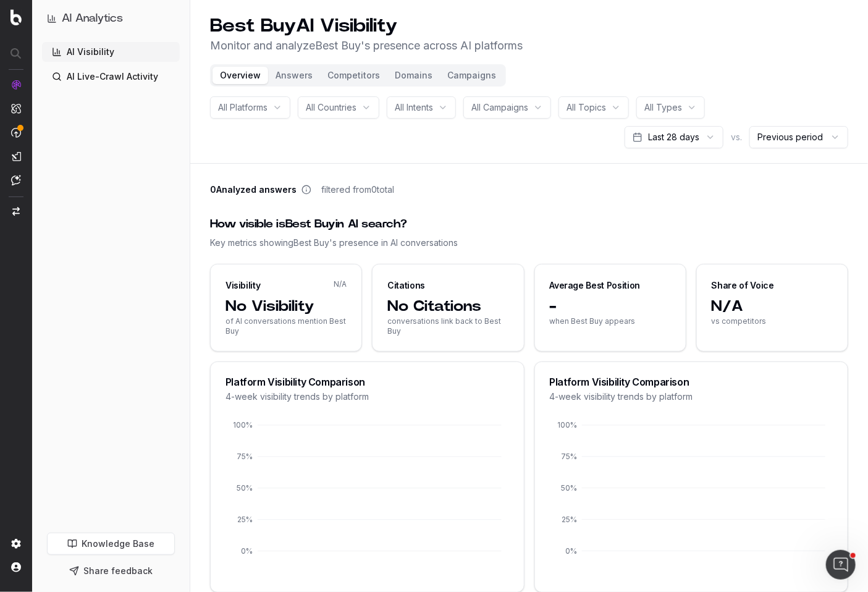 The height and width of the screenshot is (592, 868). What do you see at coordinates (16, 212) in the screenshot?
I see `img: Switch project` at bounding box center [16, 212].